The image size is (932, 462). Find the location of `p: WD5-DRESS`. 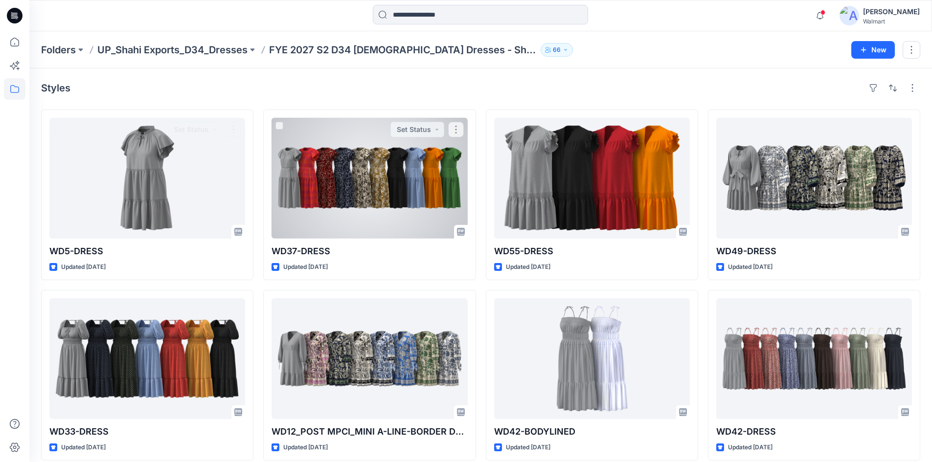

p: WD5-DRESS is located at coordinates (147, 252).